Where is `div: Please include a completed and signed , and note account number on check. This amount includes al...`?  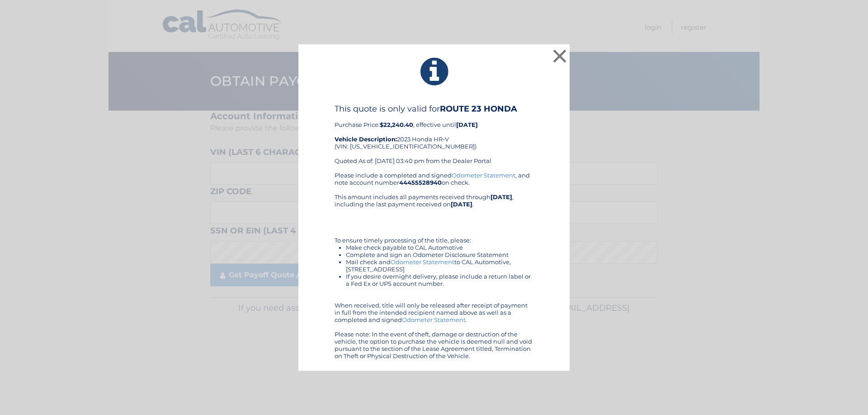
div: Please include a completed and signed , and note account number on check. This amount includes al... is located at coordinates (434, 266).